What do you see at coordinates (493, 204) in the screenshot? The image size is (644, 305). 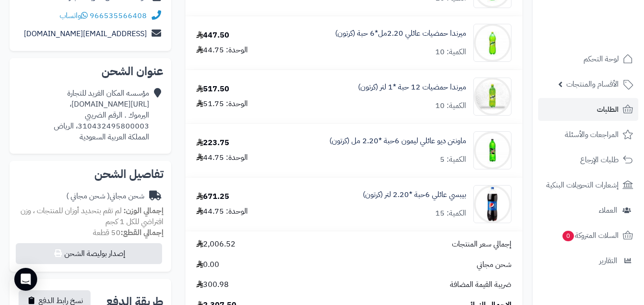 I see `img: 1747594021-514wrKpr-GL._AC_SL1500-90x90.jpg` at bounding box center [493, 204].